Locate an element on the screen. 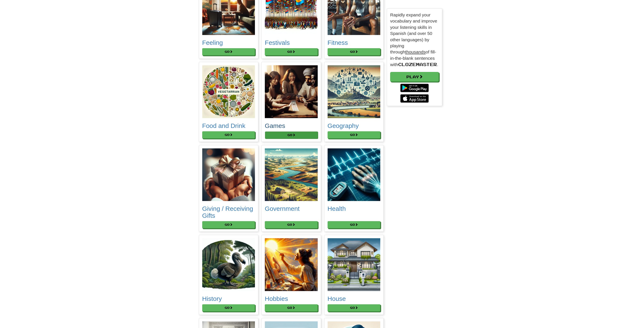 The height and width of the screenshot is (328, 644). a: House Go is located at coordinates (354, 275).